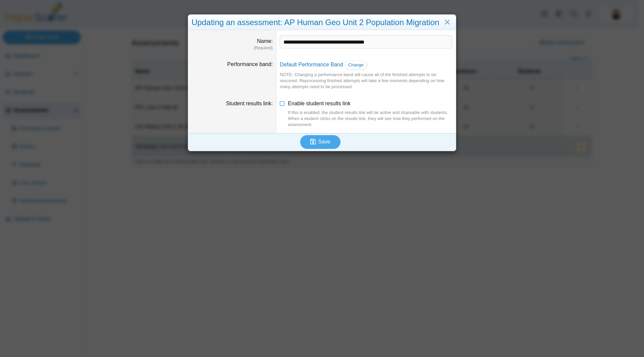  Describe the element at coordinates (265, 41) in the screenshot. I see `label: Name` at that location.